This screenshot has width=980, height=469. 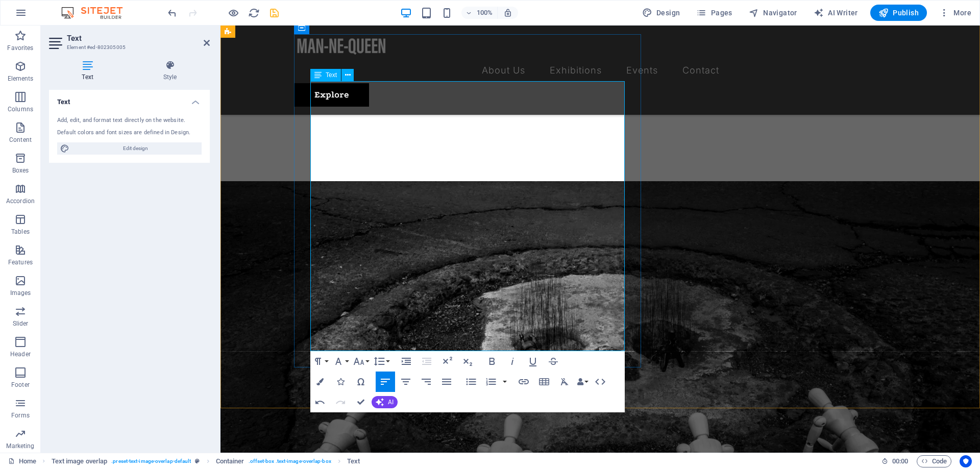 I want to click on i: On resize automatically adjust zoom level to fit chosen device., so click(x=507, y=12).